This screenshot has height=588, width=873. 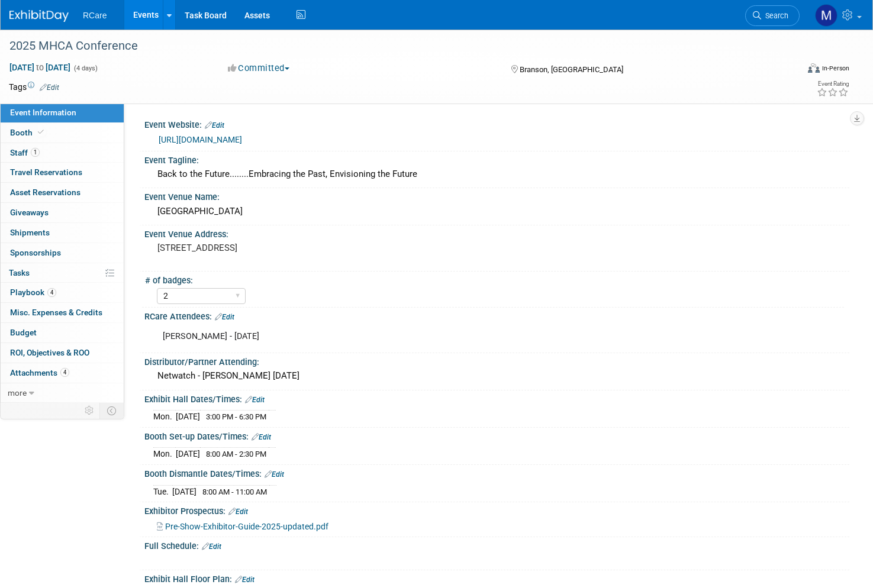 I want to click on div: RCare Attendees:, so click(x=496, y=315).